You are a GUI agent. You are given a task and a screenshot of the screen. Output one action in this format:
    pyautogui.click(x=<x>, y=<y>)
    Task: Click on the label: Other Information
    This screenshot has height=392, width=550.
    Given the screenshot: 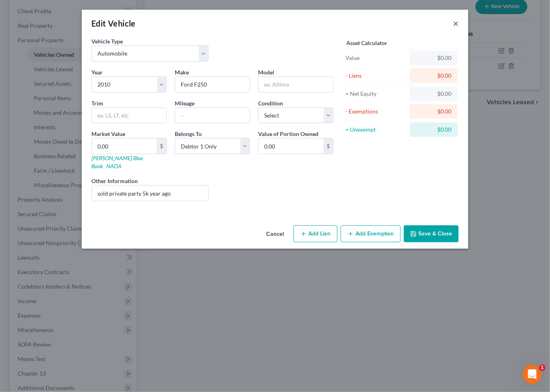 What is the action you would take?
    pyautogui.click(x=115, y=180)
    